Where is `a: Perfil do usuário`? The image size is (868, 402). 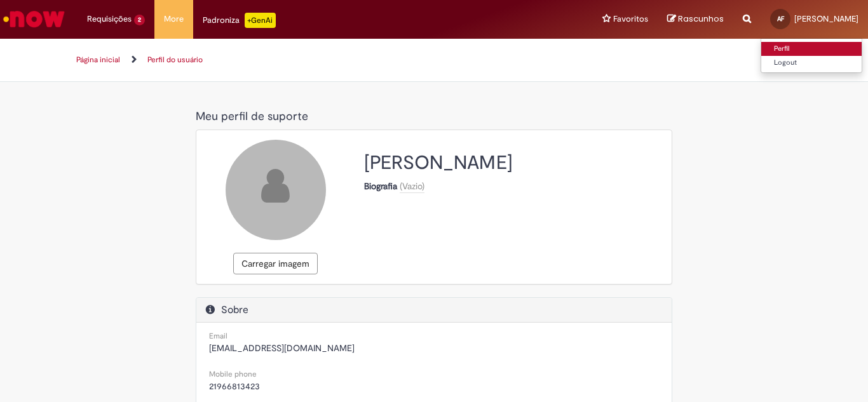
a: Perfil do usuário is located at coordinates (175, 60).